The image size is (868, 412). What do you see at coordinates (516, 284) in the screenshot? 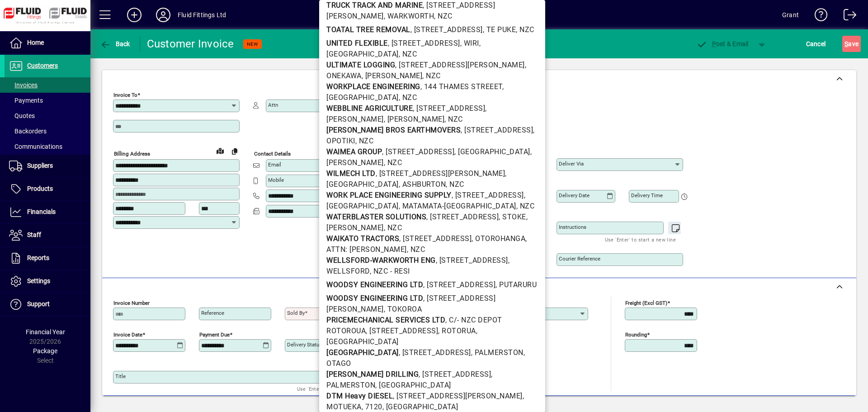
I see `span: , PUTARURU` at bounding box center [516, 284].